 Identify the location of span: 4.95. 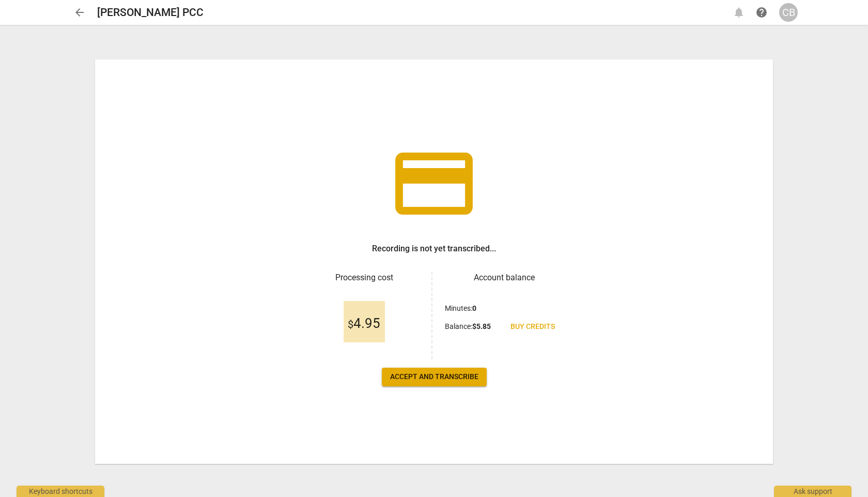
(364, 324).